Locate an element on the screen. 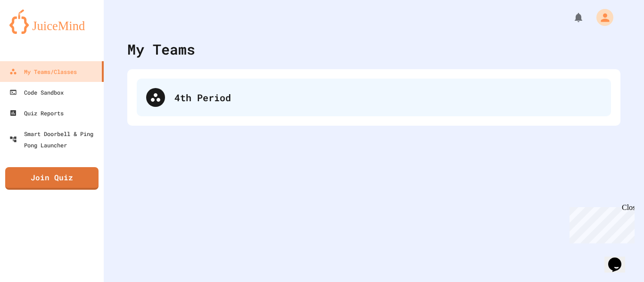 The width and height of the screenshot is (644, 282). a: Join Quiz is located at coordinates (52, 178).